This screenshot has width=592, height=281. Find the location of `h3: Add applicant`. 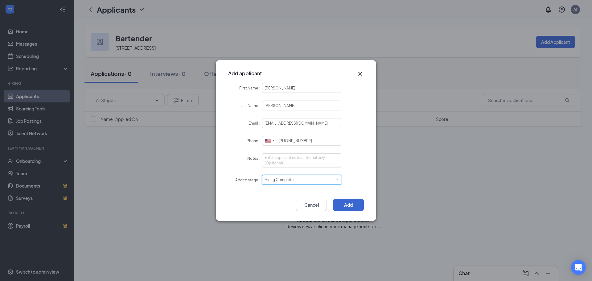

h3: Add applicant is located at coordinates (245, 73).